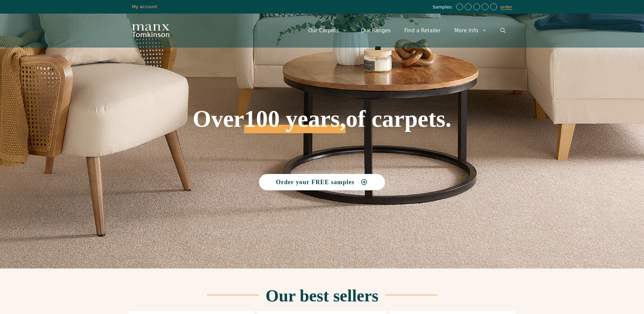 Image resolution: width=644 pixels, height=314 pixels. What do you see at coordinates (322, 182) in the screenshot?
I see `a: Order your FREE samples` at bounding box center [322, 182].